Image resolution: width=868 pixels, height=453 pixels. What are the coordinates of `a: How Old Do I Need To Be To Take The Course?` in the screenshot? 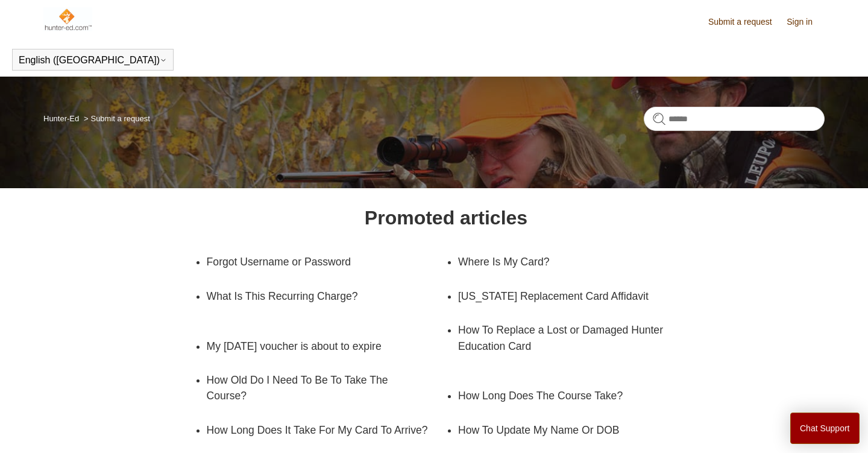 It's located at (317, 388).